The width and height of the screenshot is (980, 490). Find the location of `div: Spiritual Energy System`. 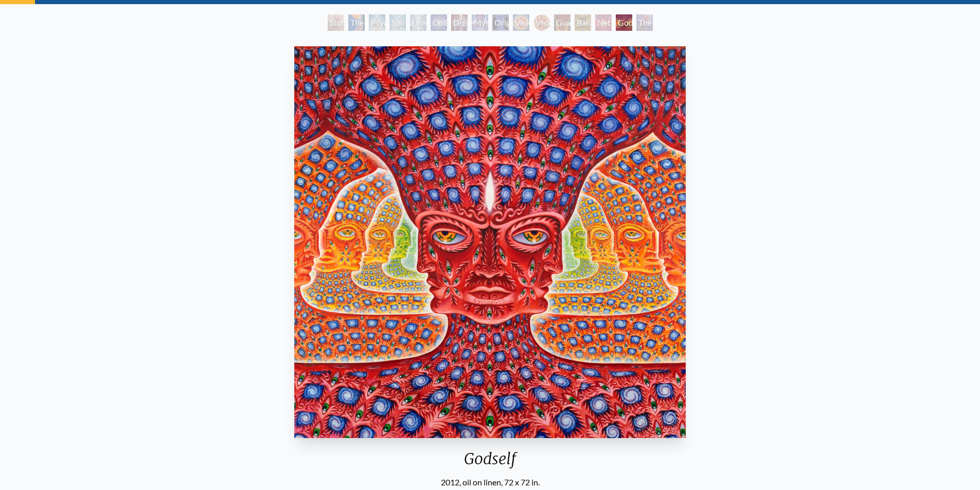

div: Spiritual Energy System is located at coordinates (398, 23).